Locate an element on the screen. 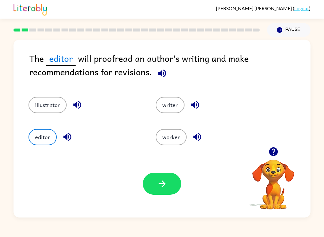 The height and width of the screenshot is (237, 324). button: Pause is located at coordinates (289, 30).